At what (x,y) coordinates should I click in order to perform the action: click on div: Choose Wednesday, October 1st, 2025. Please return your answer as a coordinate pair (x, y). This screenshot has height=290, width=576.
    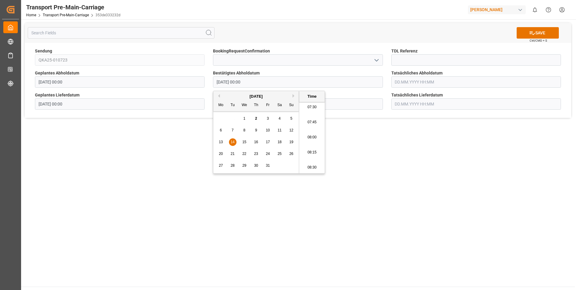
    Looking at the image, I should click on (244, 118).